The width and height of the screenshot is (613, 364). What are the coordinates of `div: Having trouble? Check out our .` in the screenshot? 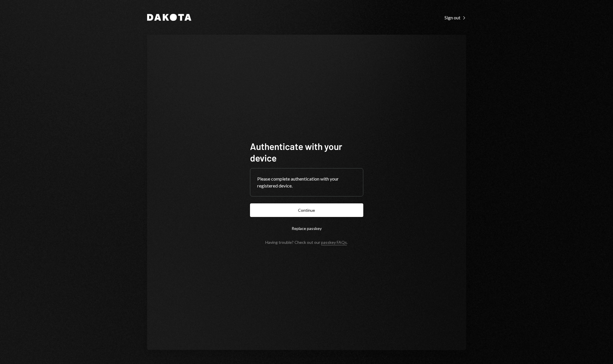 It's located at (306, 242).